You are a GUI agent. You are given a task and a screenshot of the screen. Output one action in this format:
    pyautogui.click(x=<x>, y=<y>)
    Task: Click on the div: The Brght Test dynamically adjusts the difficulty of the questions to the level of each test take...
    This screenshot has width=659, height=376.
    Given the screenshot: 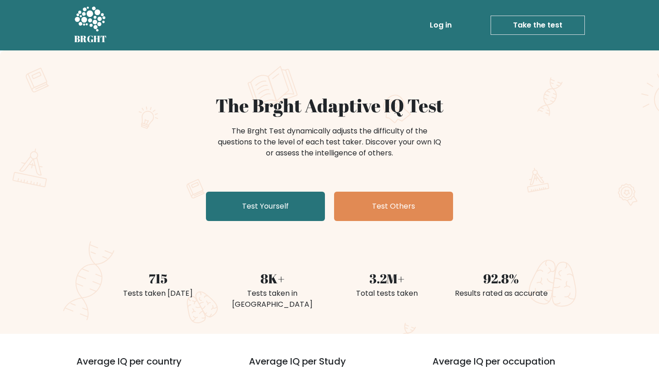 What is the action you would take?
    pyautogui.click(x=330, y=142)
    